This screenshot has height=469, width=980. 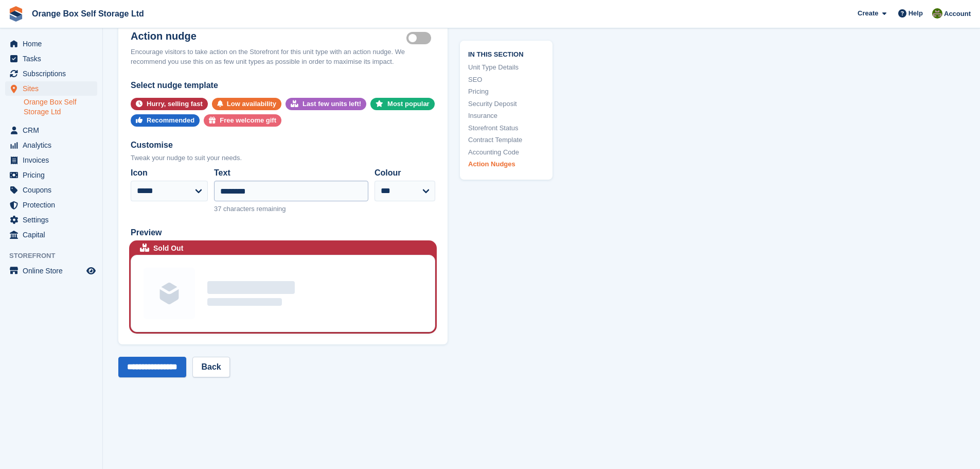 What do you see at coordinates (53, 59) in the screenshot?
I see `span: Tasks` at bounding box center [53, 59].